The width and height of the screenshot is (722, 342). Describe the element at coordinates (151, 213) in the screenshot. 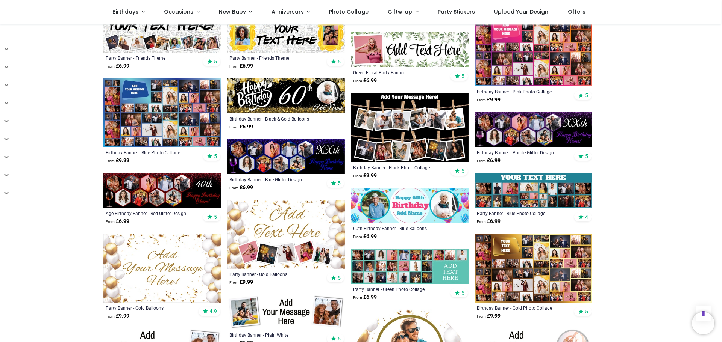

I see `div: Age Birthday Banner - Red Glitter Design` at that location.